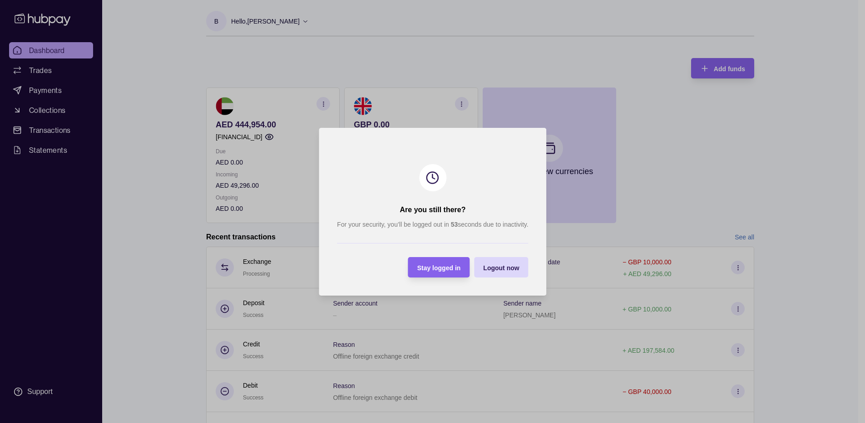 The width and height of the screenshot is (865, 423). What do you see at coordinates (438, 267) in the screenshot?
I see `button: Stay logged in` at bounding box center [438, 267].